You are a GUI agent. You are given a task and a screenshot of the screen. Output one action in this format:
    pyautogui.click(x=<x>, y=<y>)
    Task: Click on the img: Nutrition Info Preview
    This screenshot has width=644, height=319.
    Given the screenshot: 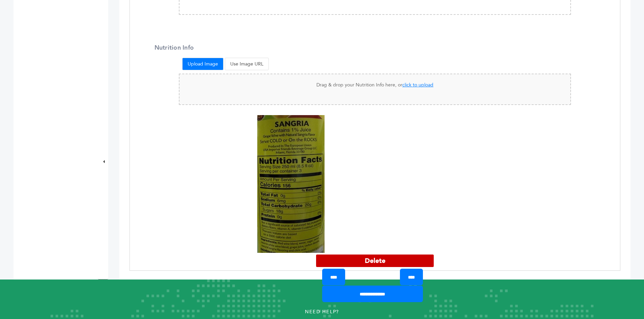 What is the action you would take?
    pyautogui.click(x=291, y=184)
    